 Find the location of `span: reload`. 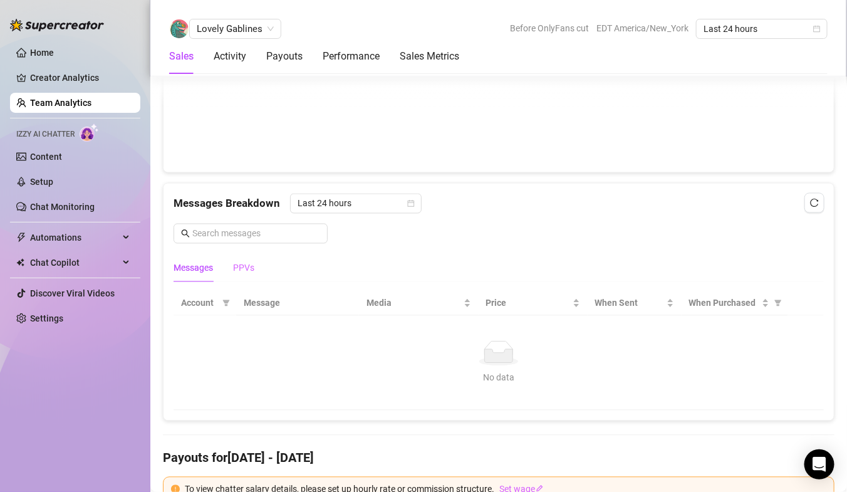

span: reload is located at coordinates (814, 203).